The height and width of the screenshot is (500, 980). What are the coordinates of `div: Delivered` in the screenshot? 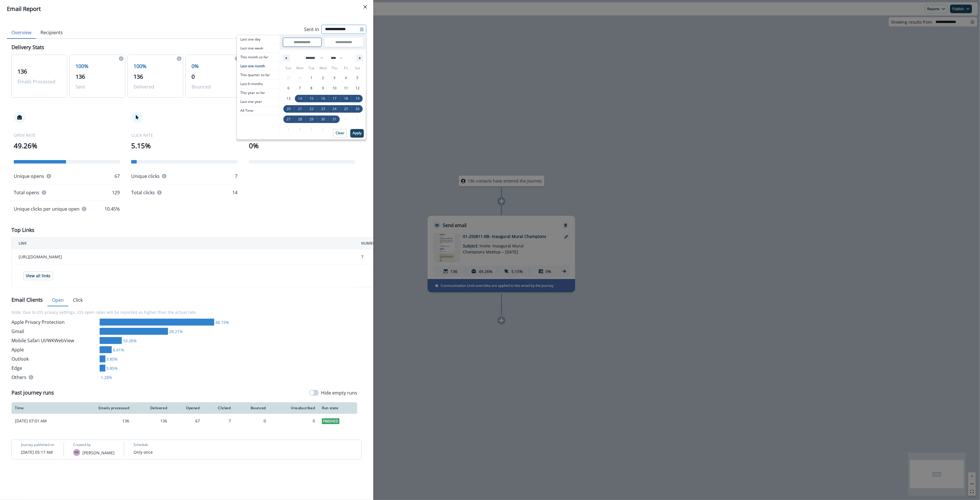 It's located at (152, 408).